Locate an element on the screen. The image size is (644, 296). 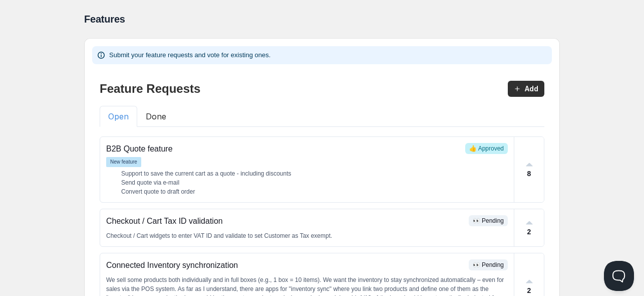
p: Checkout / Cart Tax ID validation is located at coordinates (286, 221).